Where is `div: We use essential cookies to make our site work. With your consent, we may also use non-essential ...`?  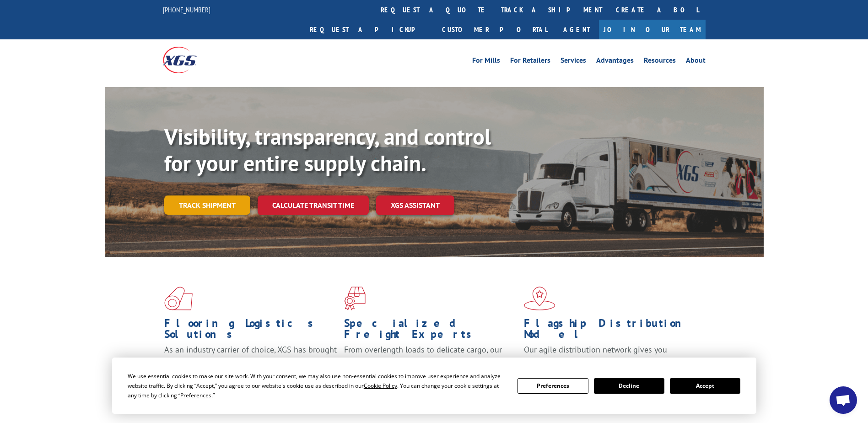
div: We use essential cookies to make our site work. With your consent, we may also use non-essential ... is located at coordinates (317, 385).